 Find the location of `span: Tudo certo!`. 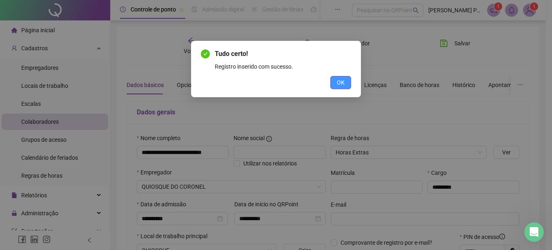

span: Tudo certo! is located at coordinates (231, 54).